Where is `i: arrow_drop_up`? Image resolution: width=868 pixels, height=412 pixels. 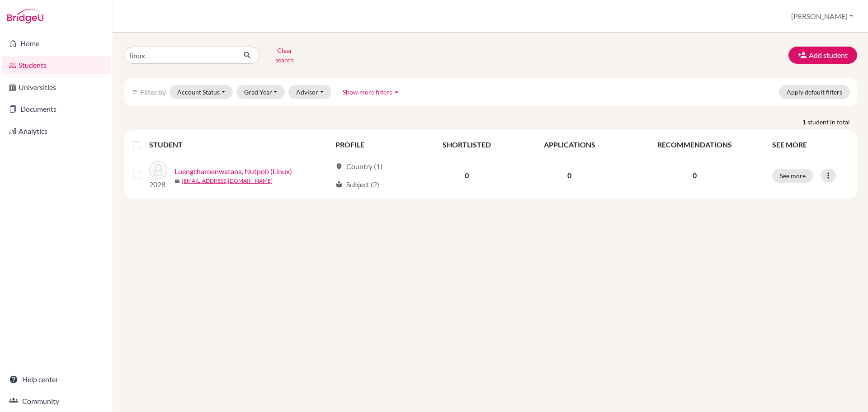
i: arrow_drop_up is located at coordinates (397, 92).